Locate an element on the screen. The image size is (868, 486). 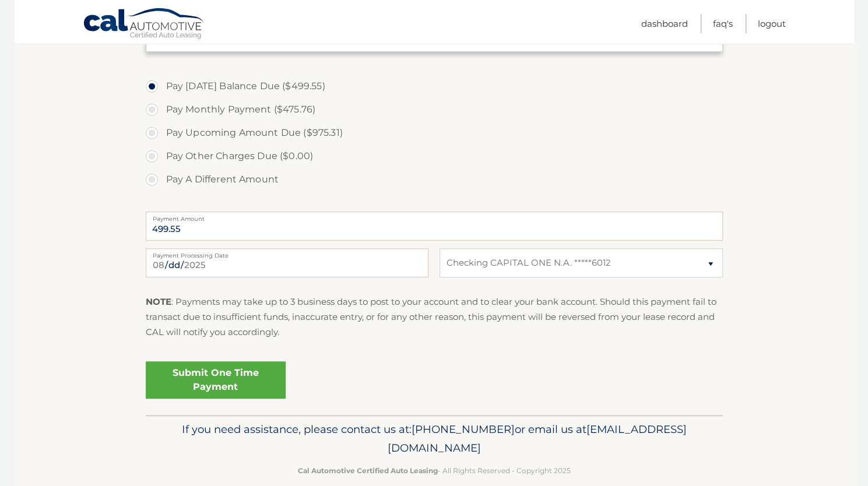
label: Pay A Different Amount is located at coordinates (434, 179).